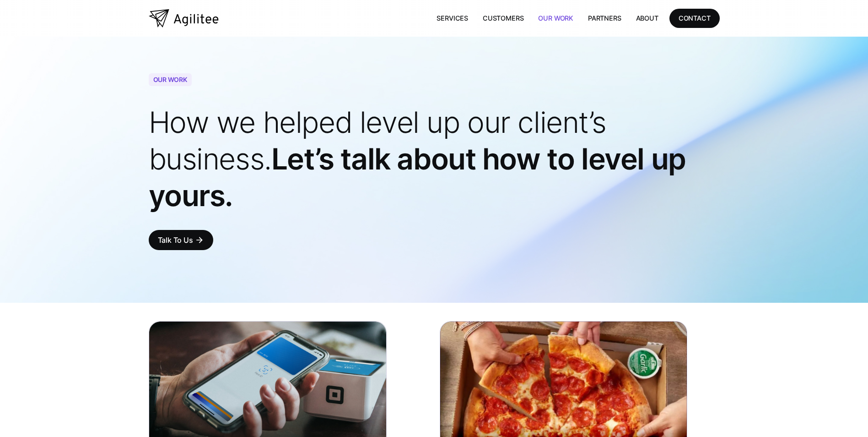 Image resolution: width=868 pixels, height=437 pixels. What do you see at coordinates (694, 18) in the screenshot?
I see `a: CONTACT` at bounding box center [694, 18].